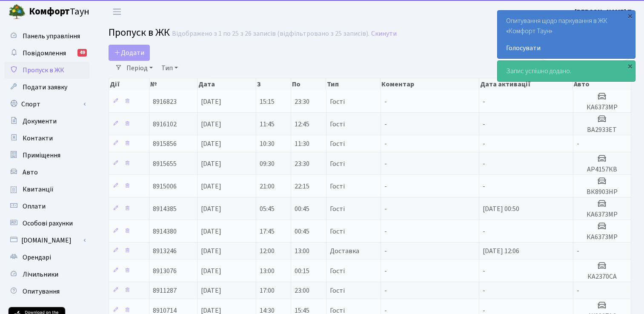 This screenshot has height=314, width=644. What do you see at coordinates (567, 48) in the screenshot?
I see `a: Голосувати` at bounding box center [567, 48].